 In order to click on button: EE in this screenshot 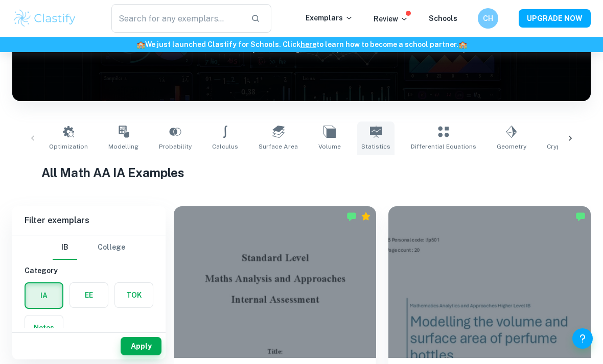, I will do `click(89, 295)`.